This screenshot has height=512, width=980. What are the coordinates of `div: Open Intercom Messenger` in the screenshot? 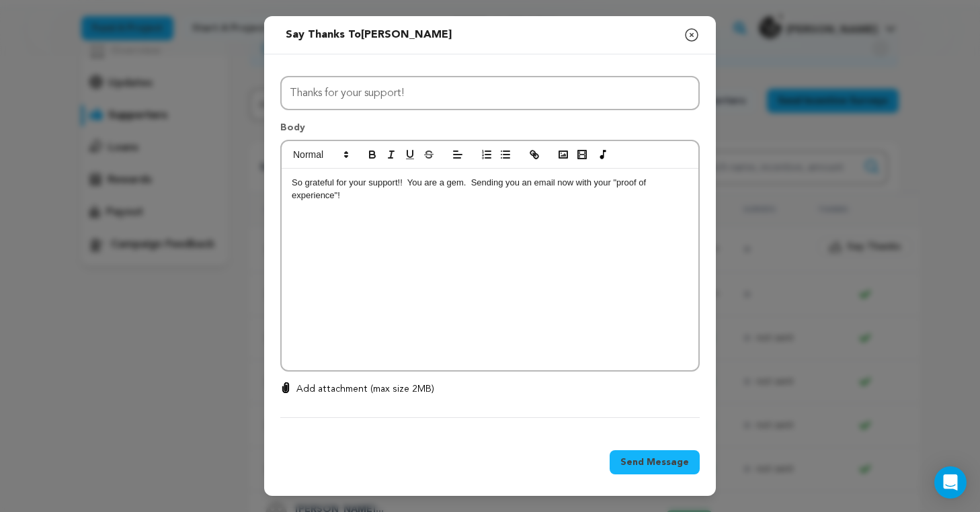 It's located at (951, 482).